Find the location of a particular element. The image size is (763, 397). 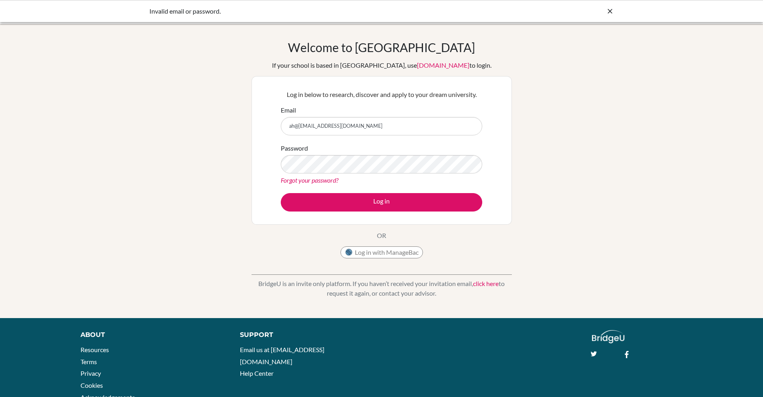

a: Help Center is located at coordinates (257, 373).